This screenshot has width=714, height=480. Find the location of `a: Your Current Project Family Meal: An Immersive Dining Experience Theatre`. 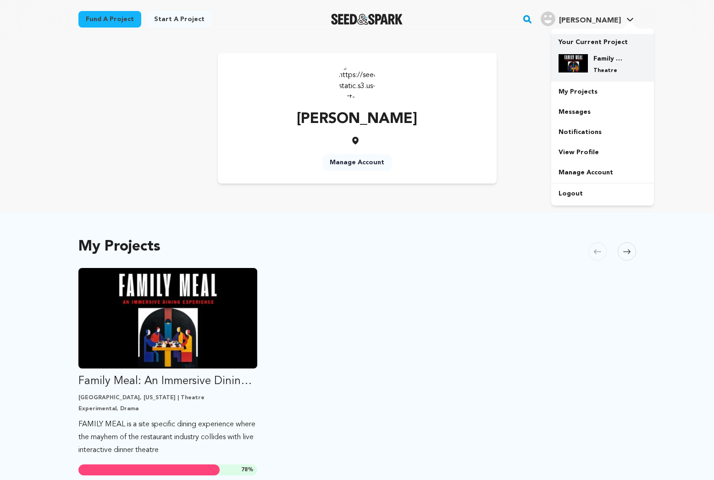

a: Your Current Project Family Meal: An Immersive Dining Experience Theatre is located at coordinates (603, 58).